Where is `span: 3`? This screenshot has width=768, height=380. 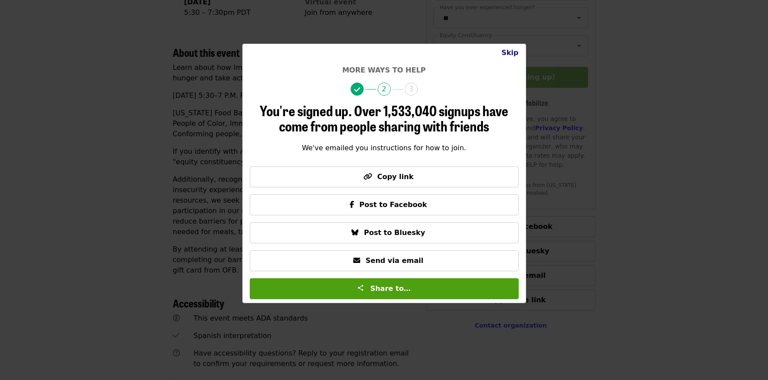 span: 3 is located at coordinates (411, 89).